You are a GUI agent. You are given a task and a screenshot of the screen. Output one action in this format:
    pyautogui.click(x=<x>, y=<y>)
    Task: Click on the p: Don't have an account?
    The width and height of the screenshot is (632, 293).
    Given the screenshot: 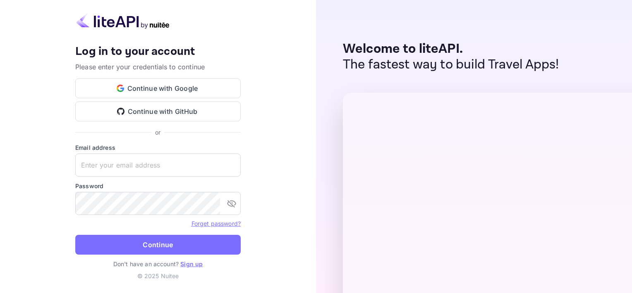 What is the action you would take?
    pyautogui.click(x=158, y=264)
    